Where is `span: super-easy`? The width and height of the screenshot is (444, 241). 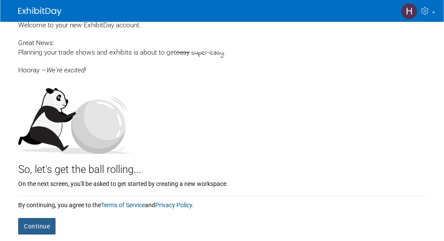
span: super-easy is located at coordinates (207, 53).